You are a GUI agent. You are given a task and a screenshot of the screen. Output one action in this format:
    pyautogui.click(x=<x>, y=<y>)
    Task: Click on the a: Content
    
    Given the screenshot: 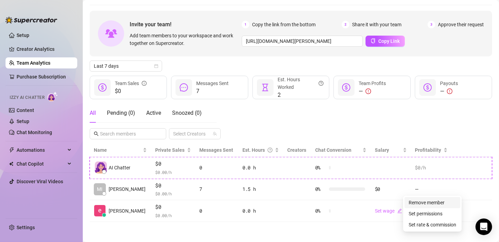 What is the action you would take?
    pyautogui.click(x=25, y=110)
    